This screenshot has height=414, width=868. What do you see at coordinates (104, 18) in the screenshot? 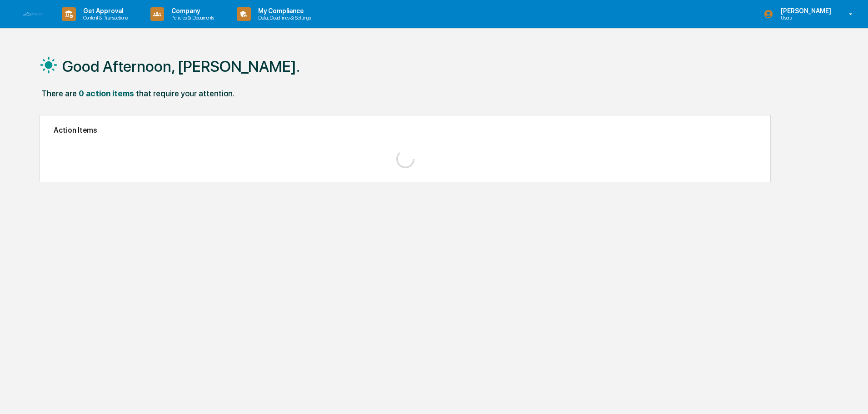
I see `p: Content & Transactions` at bounding box center [104, 18].